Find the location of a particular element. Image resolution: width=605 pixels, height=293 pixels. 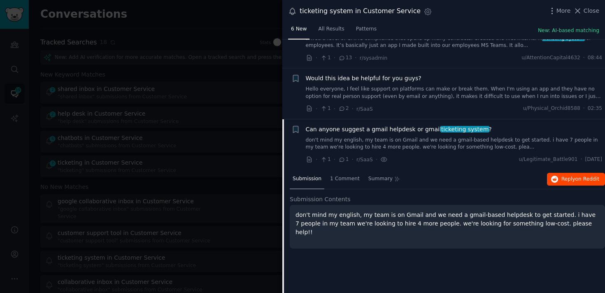

a: Patterns is located at coordinates (367, 31).